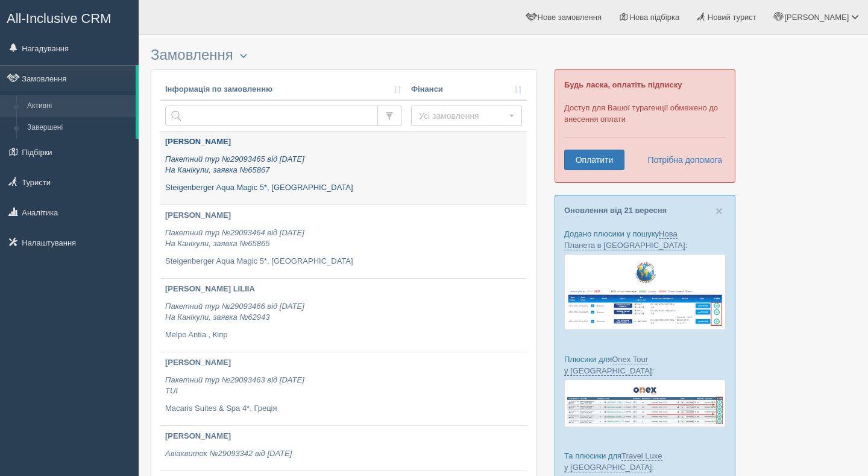  What do you see at coordinates (69, 17) in the screenshot?
I see `a: All-Inclusive CRM` at bounding box center [69, 17].